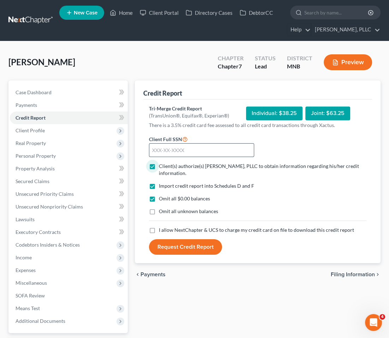 This screenshot has height=338, width=389. Describe the element at coordinates (382, 317) in the screenshot. I see `span: 4` at that location.